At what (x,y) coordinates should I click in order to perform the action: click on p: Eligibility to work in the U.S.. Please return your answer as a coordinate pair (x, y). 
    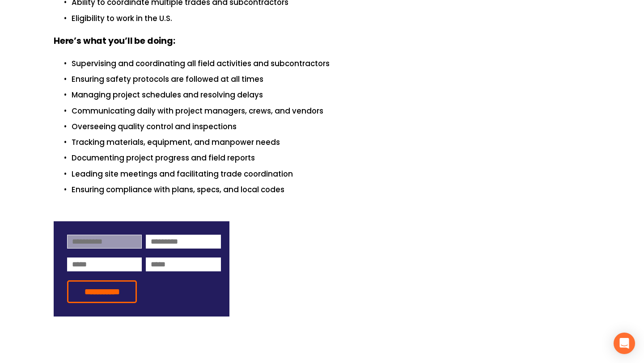
    Looking at the image, I should click on (331, 18).